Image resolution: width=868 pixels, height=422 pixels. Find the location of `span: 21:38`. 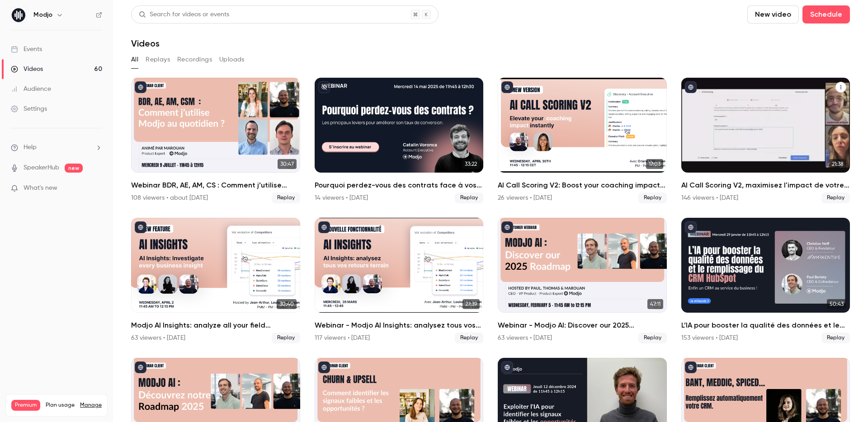

span: 21:38 is located at coordinates (838, 164).